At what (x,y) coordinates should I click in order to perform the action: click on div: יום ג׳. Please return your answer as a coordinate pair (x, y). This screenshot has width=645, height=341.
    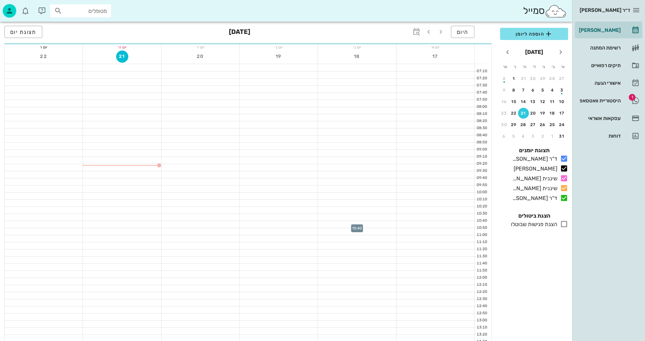
    Looking at the image, I should click on (279, 47).